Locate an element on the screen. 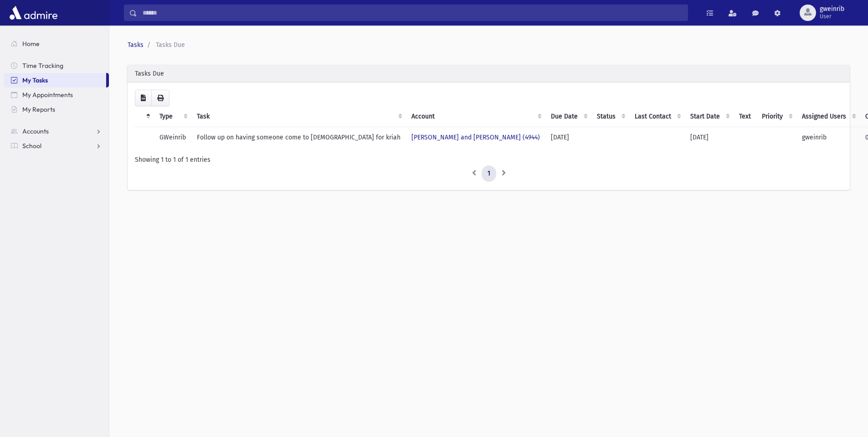  a: Time Tracking is located at coordinates (56, 66).